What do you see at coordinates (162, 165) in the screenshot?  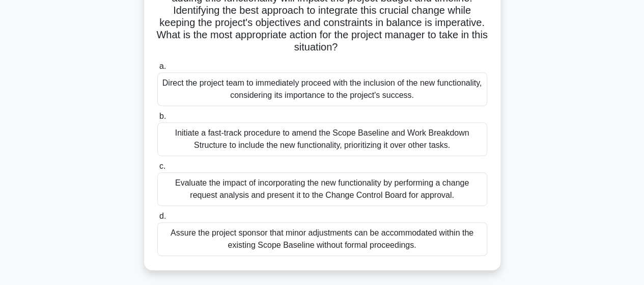 I see `span: c.` at bounding box center [162, 165].